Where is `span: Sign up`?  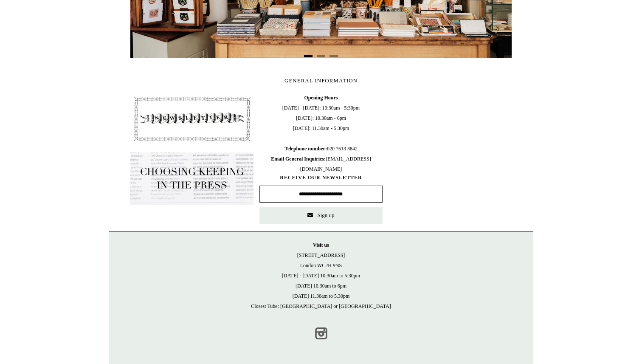 span: Sign up is located at coordinates (326, 215).